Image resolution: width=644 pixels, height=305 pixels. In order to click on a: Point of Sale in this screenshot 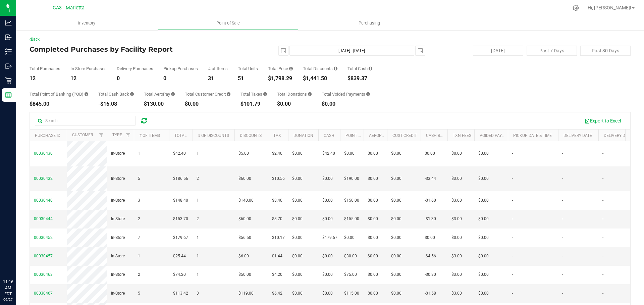, I will do `click(228, 23)`.